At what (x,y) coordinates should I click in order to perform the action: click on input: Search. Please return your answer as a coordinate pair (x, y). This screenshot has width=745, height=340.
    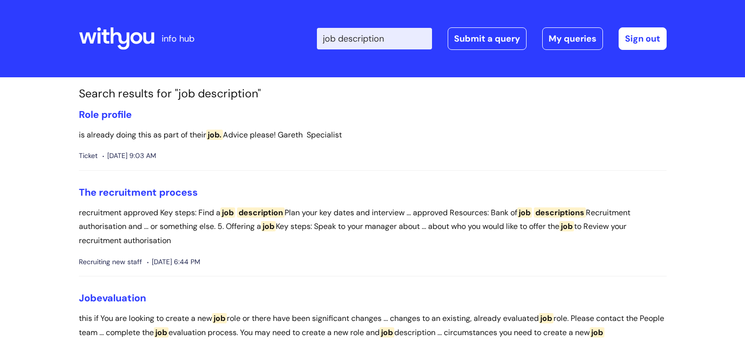
    Looking at the image, I should click on (374, 39).